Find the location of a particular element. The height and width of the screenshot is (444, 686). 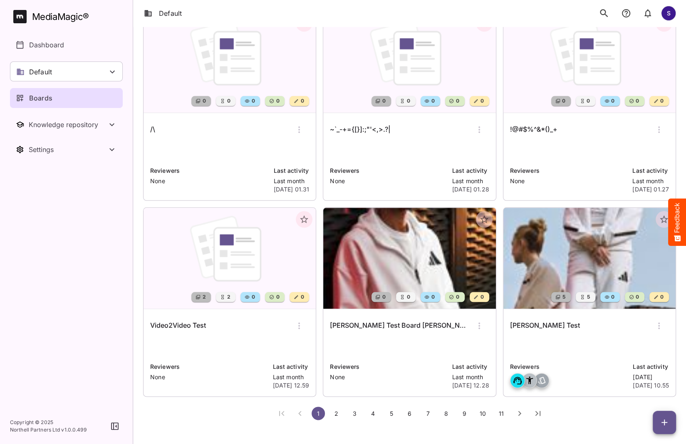

h6: Video2Video Test is located at coordinates (178, 326).